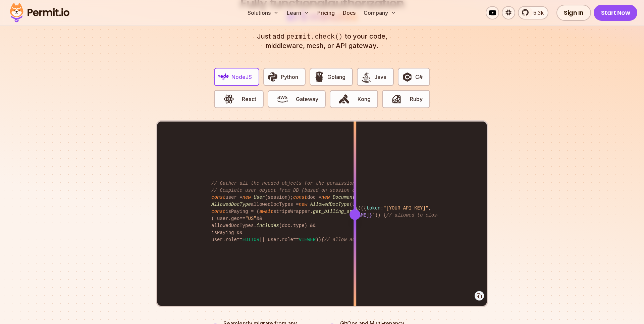 The height and width of the screenshot is (324, 644). What do you see at coordinates (282, 99) in the screenshot?
I see `img: Gateway` at bounding box center [282, 99].